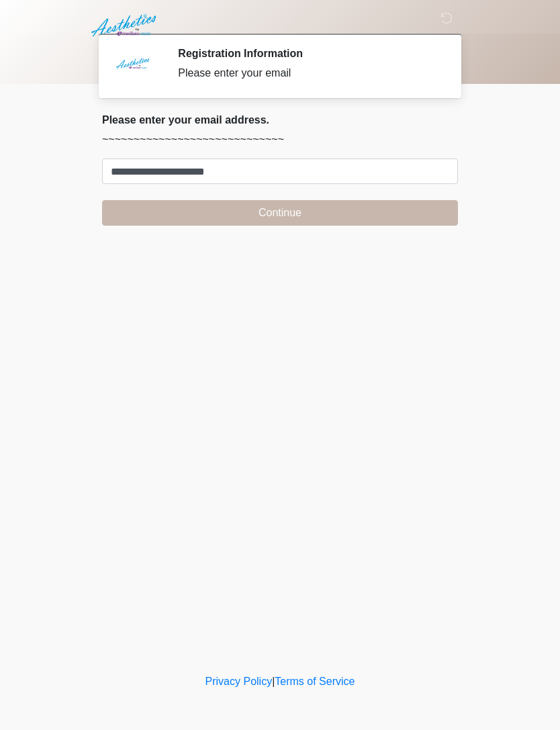  What do you see at coordinates (314, 681) in the screenshot?
I see `a: Terms of Service` at bounding box center [314, 681].